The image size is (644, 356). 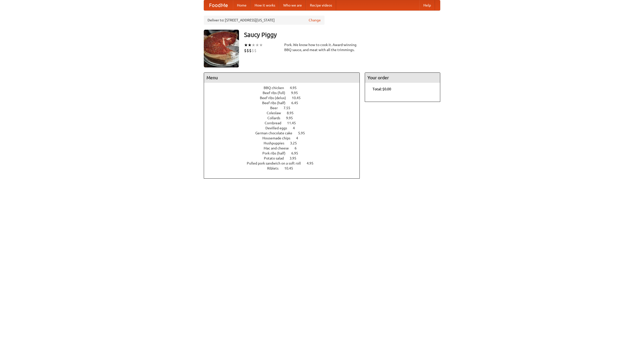 I want to click on span: 7.55, so click(x=290, y=108).